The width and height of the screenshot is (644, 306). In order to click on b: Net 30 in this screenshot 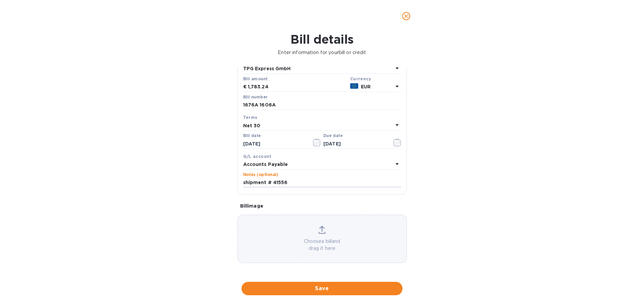, I will do `click(252, 126)`.